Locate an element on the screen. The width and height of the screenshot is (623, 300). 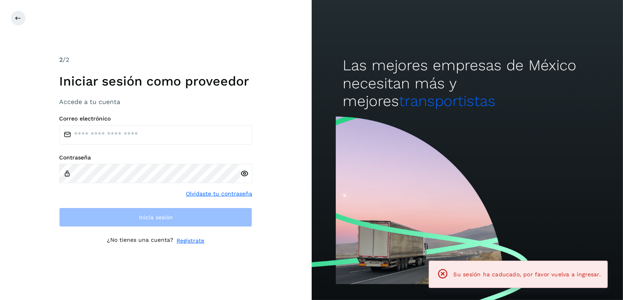
h2: Las mejores empresas de México necesitan más y mejores is located at coordinates (467, 83).